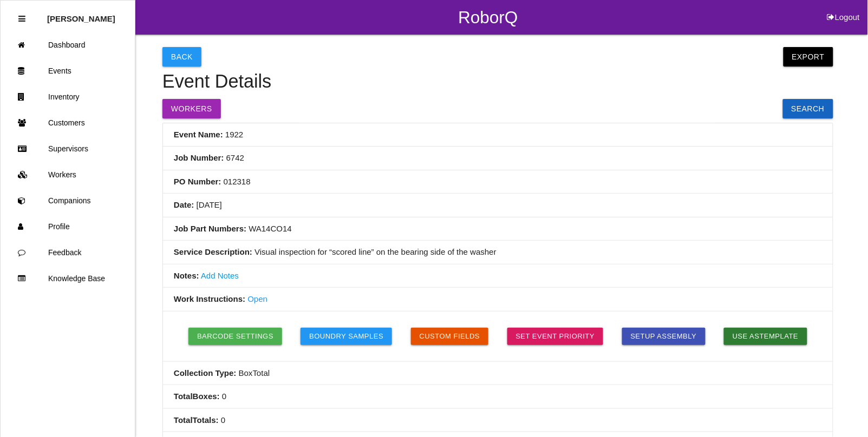 The image size is (868, 437). What do you see at coordinates (497, 135) in the screenshot?
I see `li: 1922` at bounding box center [497, 135].